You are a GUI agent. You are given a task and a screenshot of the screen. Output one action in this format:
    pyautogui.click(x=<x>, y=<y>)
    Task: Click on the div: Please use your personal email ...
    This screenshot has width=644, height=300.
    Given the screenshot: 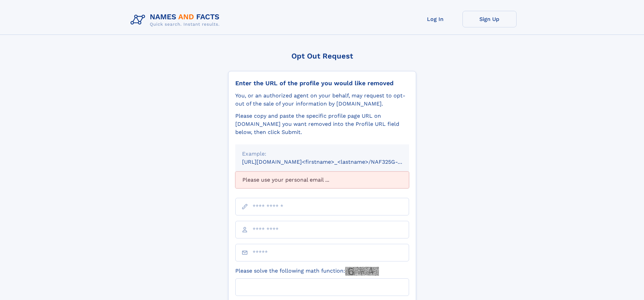 What is the action you would take?
    pyautogui.click(x=322, y=180)
    